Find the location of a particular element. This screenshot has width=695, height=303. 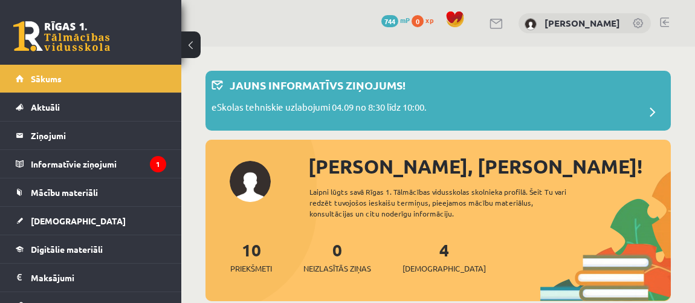

a: Mācību materiāli is located at coordinates (91, 192).